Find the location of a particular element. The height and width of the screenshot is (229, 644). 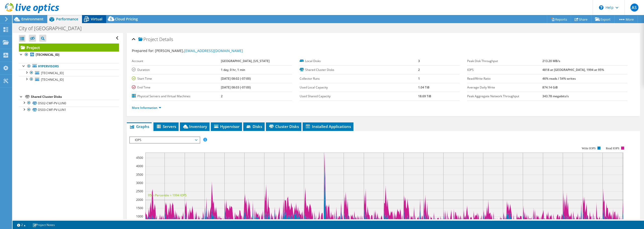

span: AS is located at coordinates (634, 8).